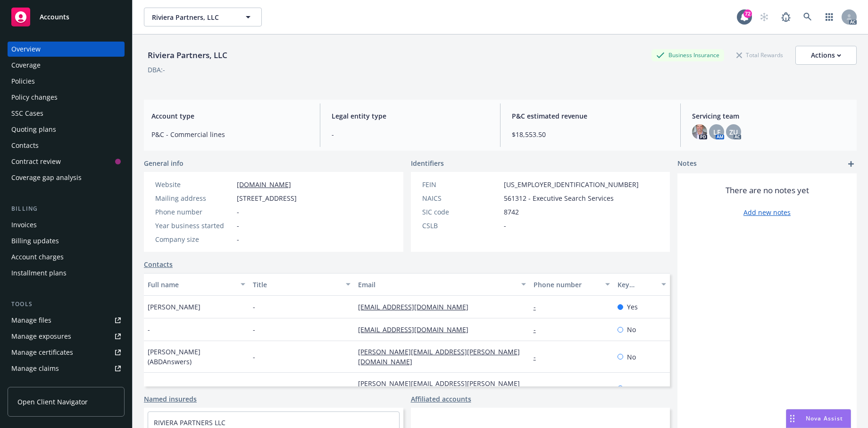 This screenshot has height=428, width=868. Describe the element at coordinates (25, 145) in the screenshot. I see `div: Contacts` at that location.